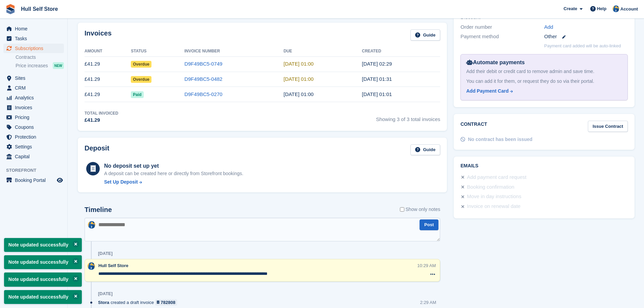 The height and width of the screenshot is (308, 644). What do you see at coordinates (174, 182) in the screenshot?
I see `a: Set Up Deposit` at bounding box center [174, 182].